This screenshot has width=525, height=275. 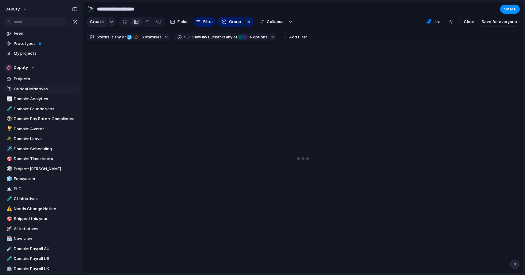 What do you see at coordinates (46, 129) in the screenshot?
I see `span: Domain: Awards` at bounding box center [46, 129].